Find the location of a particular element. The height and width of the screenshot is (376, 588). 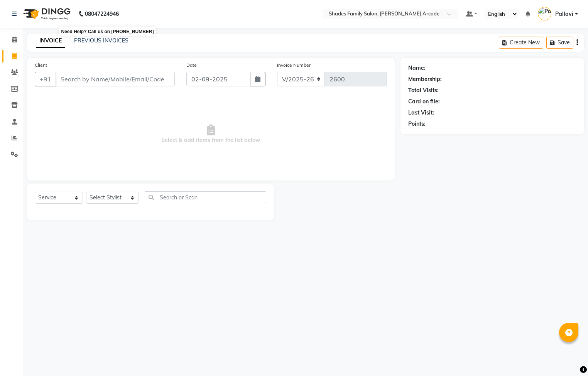

button: Create New is located at coordinates (521, 42).